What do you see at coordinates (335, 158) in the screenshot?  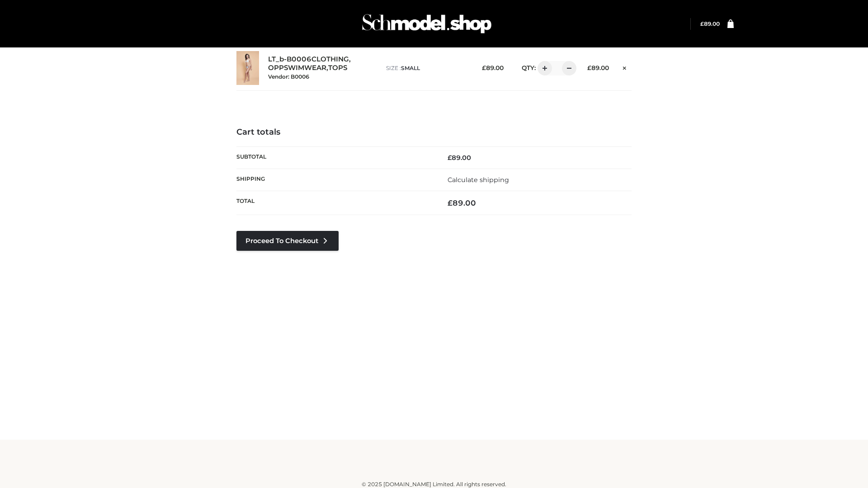 I see `th: Subtotal` at bounding box center [335, 158].